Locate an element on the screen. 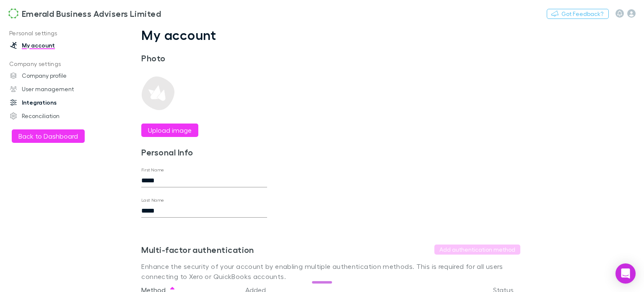 The image size is (644, 292). p: Personal settings is located at coordinates (56, 33).